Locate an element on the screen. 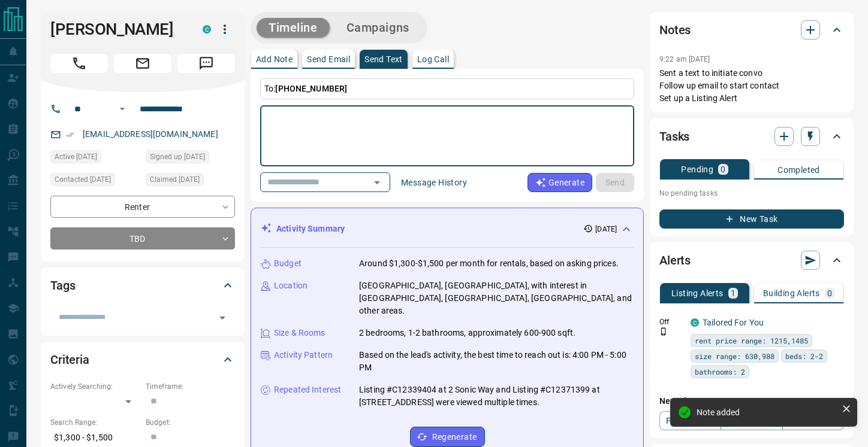 Image resolution: width=868 pixels, height=447 pixels. button: Generate is located at coordinates (560, 182).